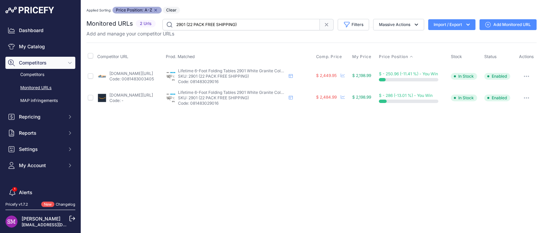 The image size is (542, 233). I want to click on nav: Sidebar, so click(40, 124).